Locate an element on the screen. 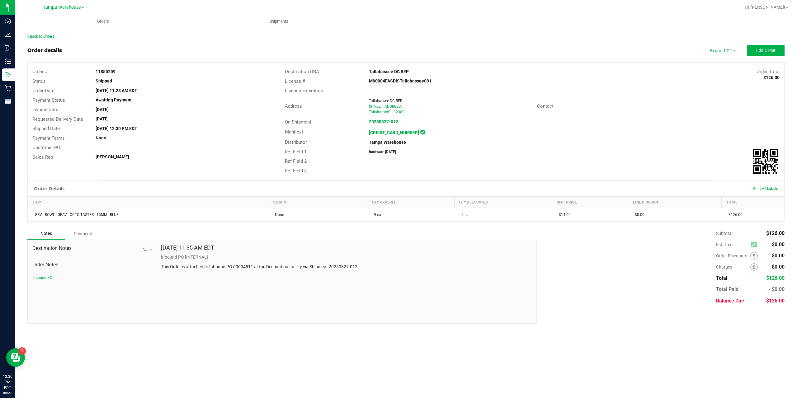  span: Orders is located at coordinates (103, 21).